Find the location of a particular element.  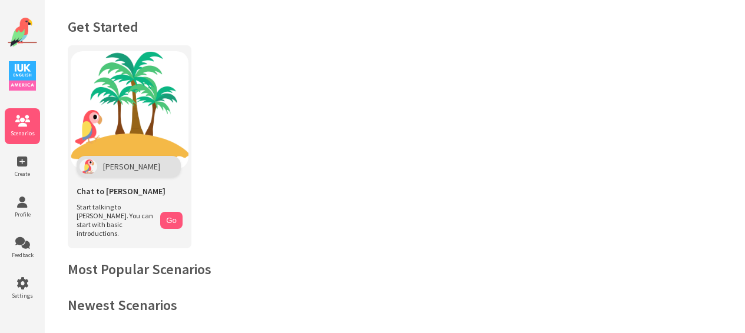

img: IUK Logo is located at coordinates (22, 76).